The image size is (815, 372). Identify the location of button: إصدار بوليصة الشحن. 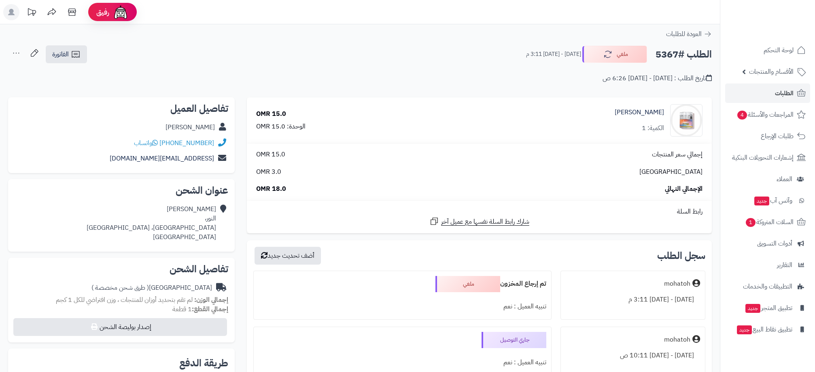
(120, 327).